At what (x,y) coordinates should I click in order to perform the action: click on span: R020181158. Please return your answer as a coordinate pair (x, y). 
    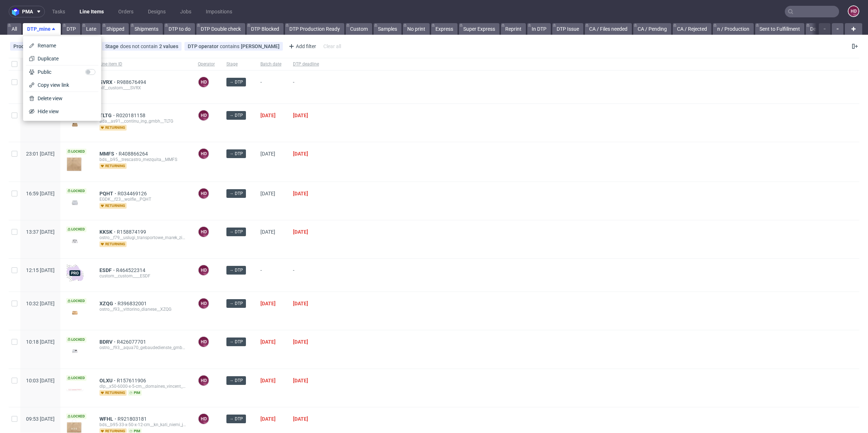
    Looking at the image, I should click on (131, 115).